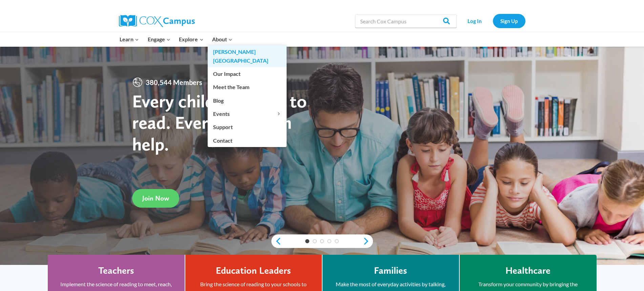  I want to click on span: Join Now, so click(156, 198).